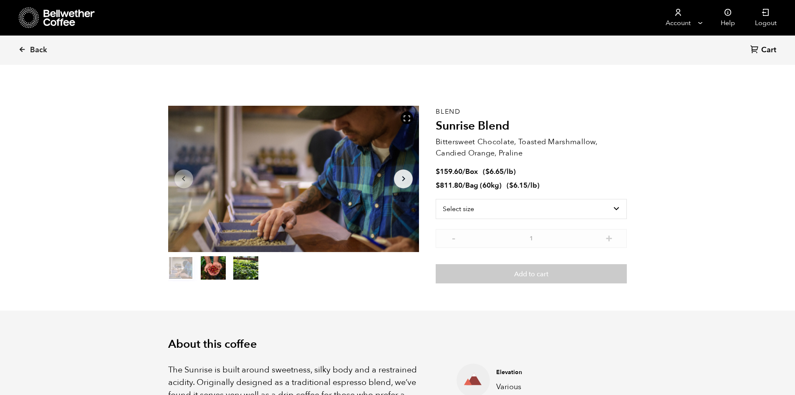 The image size is (795, 395). What do you see at coordinates (765, 50) in the screenshot?
I see `a: Cart` at bounding box center [765, 50].